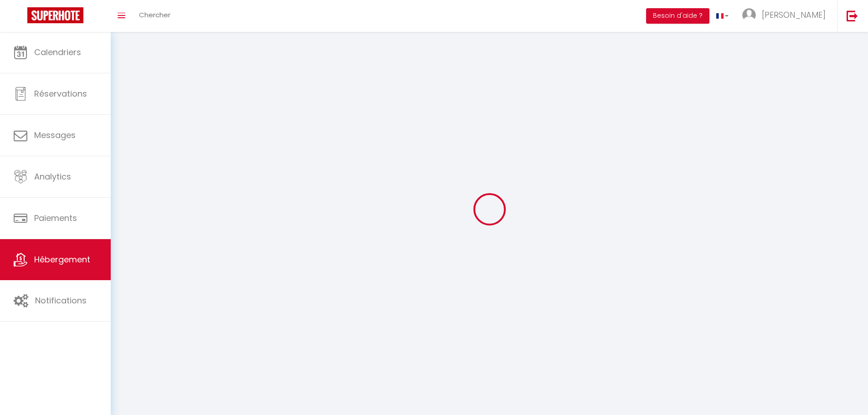 The height and width of the screenshot is (415, 868). What do you see at coordinates (61, 93) in the screenshot?
I see `span: Réservations` at bounding box center [61, 93].